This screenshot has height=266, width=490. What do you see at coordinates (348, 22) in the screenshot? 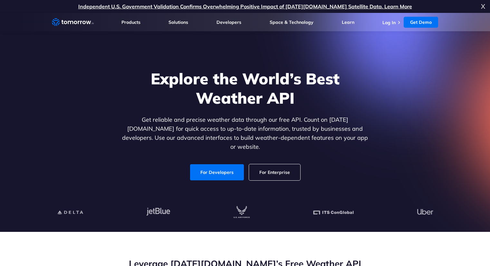
I see `a: Learn` at bounding box center [348, 22].